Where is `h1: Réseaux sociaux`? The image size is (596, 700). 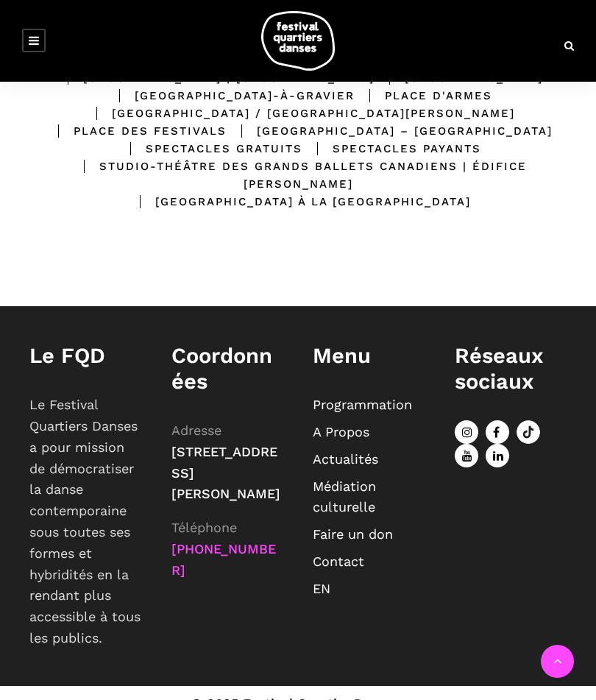
h1: Réseaux sociaux is located at coordinates (510, 368).